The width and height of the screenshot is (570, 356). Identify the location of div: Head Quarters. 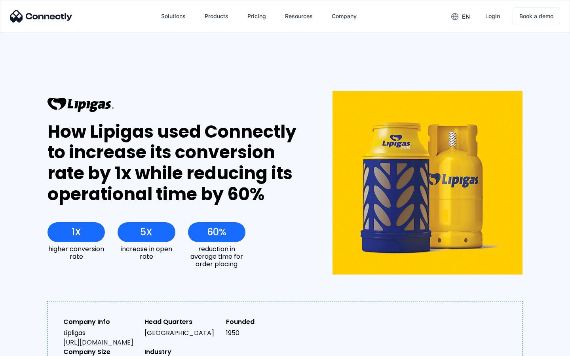
(182, 322).